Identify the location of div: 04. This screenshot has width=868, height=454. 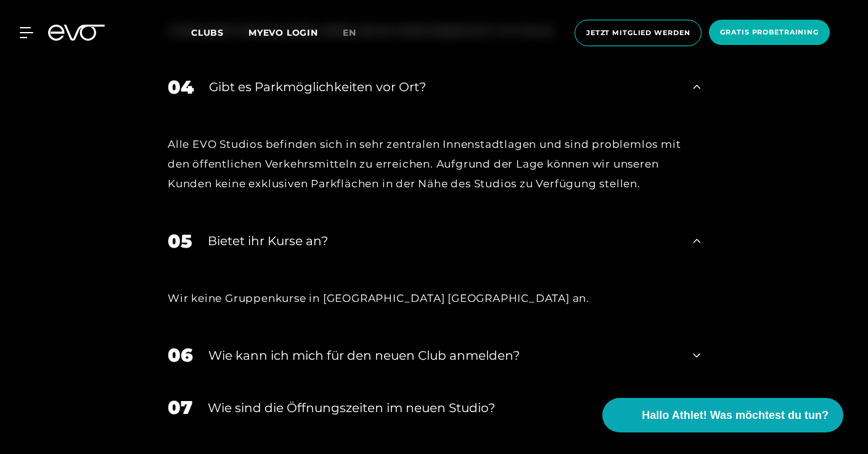
(181, 87).